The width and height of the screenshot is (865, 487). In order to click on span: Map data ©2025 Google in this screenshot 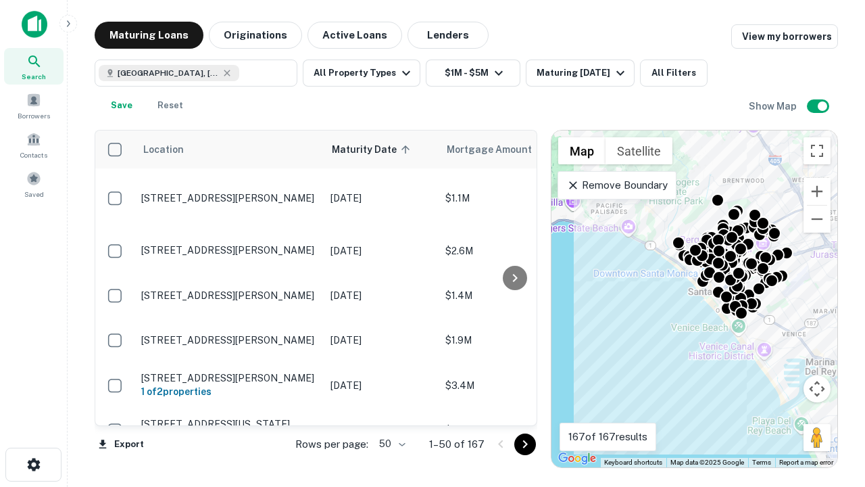, I will do `click(707, 462)`.